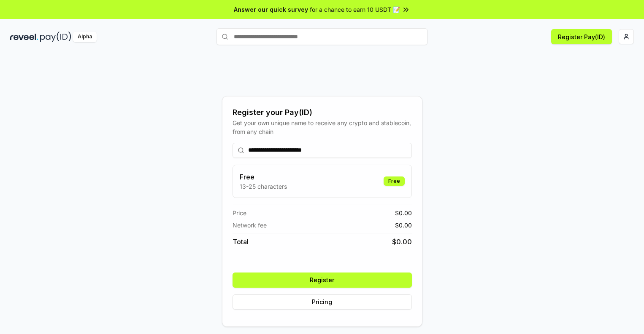  What do you see at coordinates (263, 177) in the screenshot?
I see `h3: Free` at bounding box center [263, 177].